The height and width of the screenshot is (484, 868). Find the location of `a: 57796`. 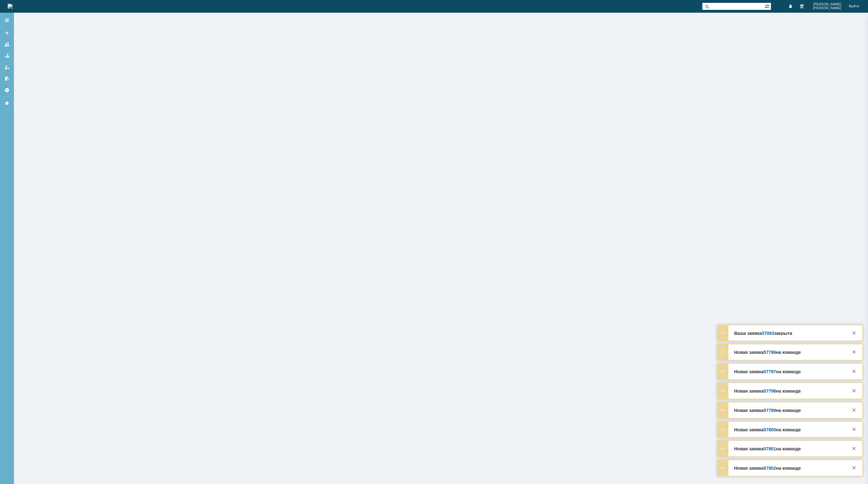

a: 57796 is located at coordinates (770, 353).